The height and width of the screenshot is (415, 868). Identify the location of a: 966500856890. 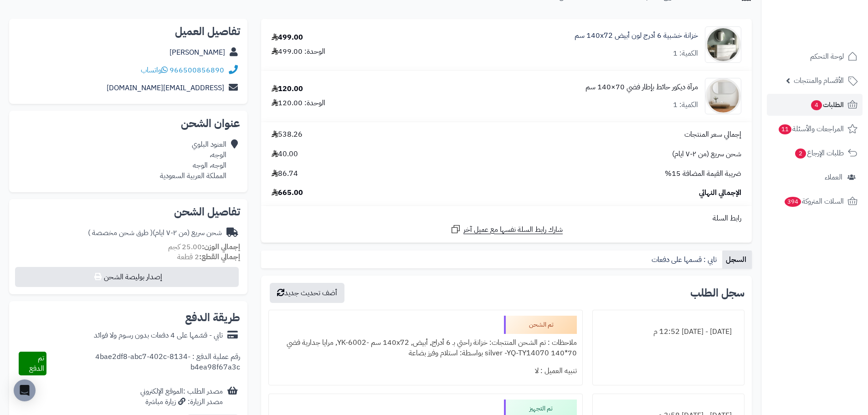
(197, 70).